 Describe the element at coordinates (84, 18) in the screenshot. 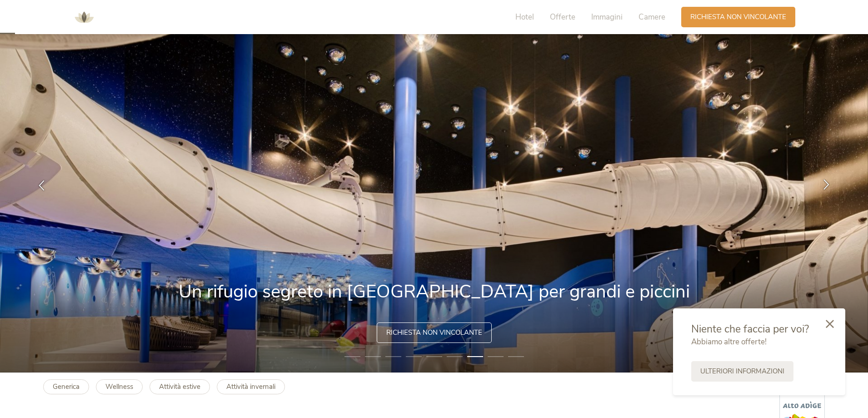

I see `img: AMONTI & LUNARIS Wellnessresort` at that location.